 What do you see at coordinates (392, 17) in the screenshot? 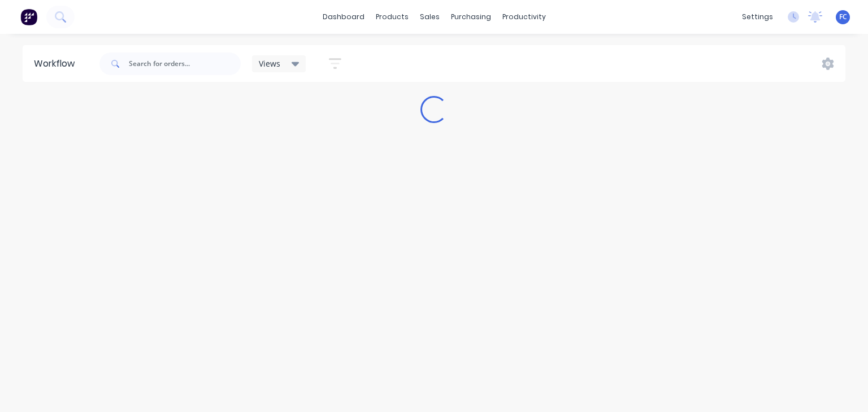
I see `div: products` at bounding box center [392, 17].